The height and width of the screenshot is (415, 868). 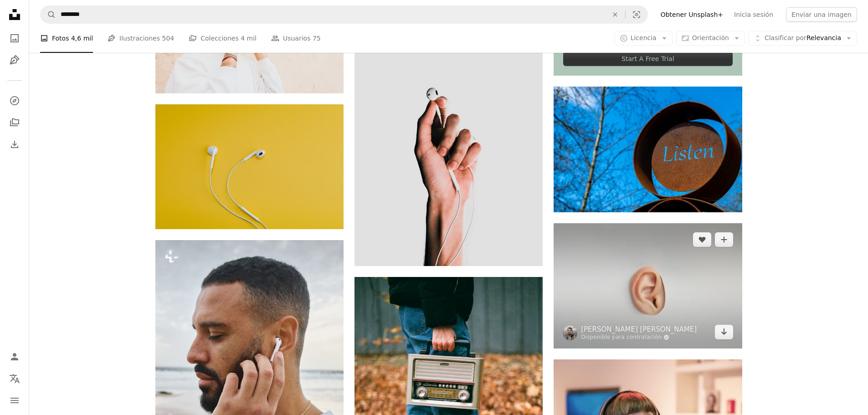 I want to click on a: Inicio — Unsplash, so click(x=15, y=16).